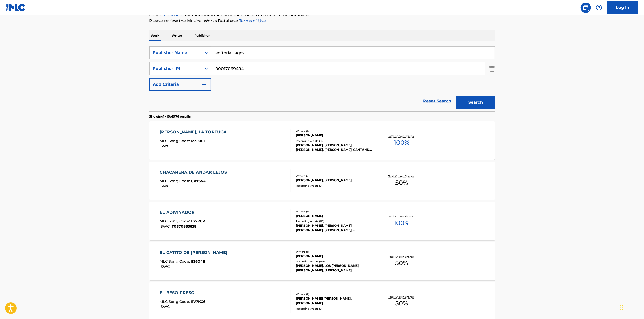  What do you see at coordinates (599, 8) in the screenshot?
I see `div: Help` at bounding box center [599, 8].